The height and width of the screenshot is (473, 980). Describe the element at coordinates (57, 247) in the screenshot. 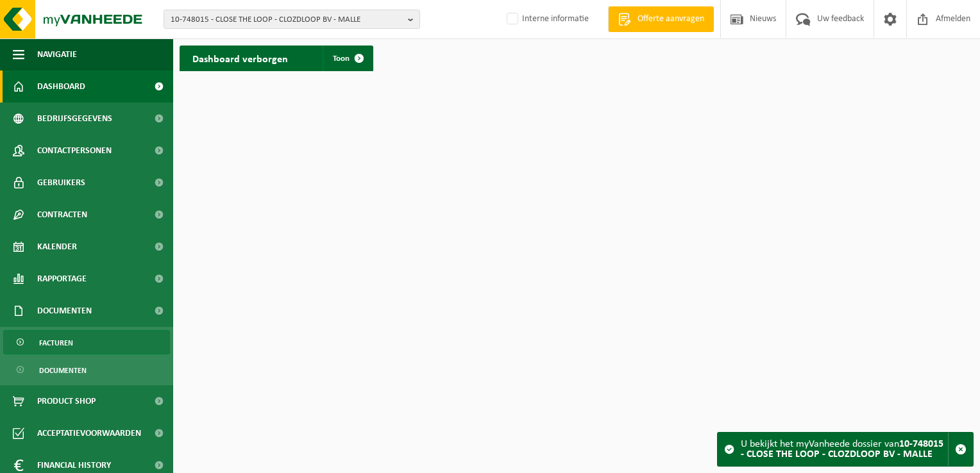

I see `span: Kalender` at that location.